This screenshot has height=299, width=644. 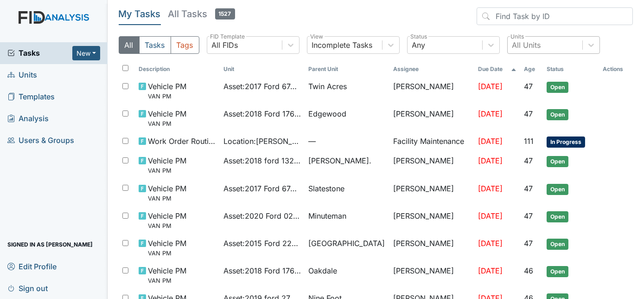 I want to click on button: New, so click(x=86, y=53).